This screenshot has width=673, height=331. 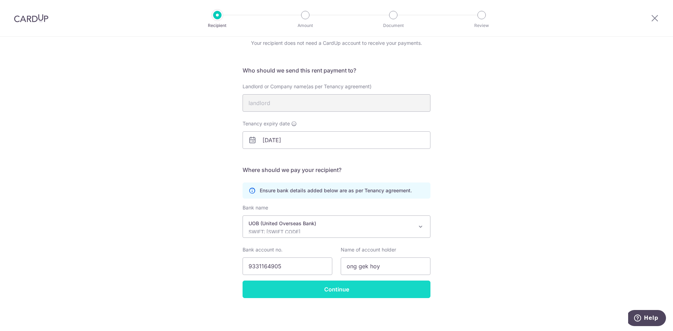 What do you see at coordinates (336, 227) in the screenshot?
I see `span: UOB (United Overseas Bank)` at bounding box center [336, 227].